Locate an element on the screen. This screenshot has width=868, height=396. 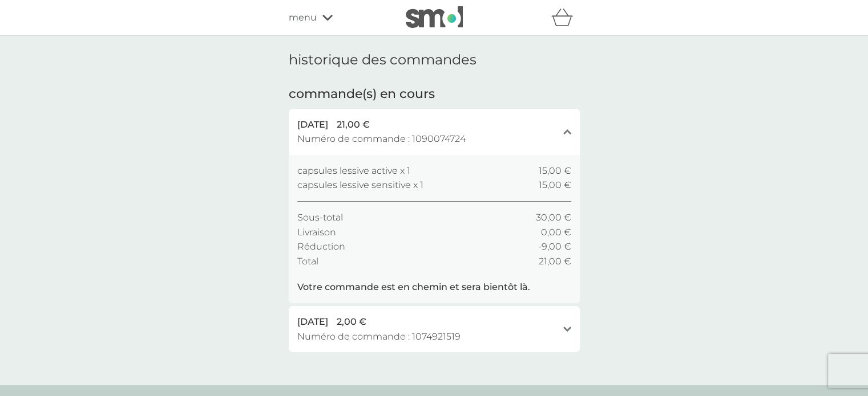
font: 30,00 € is located at coordinates (554, 217).